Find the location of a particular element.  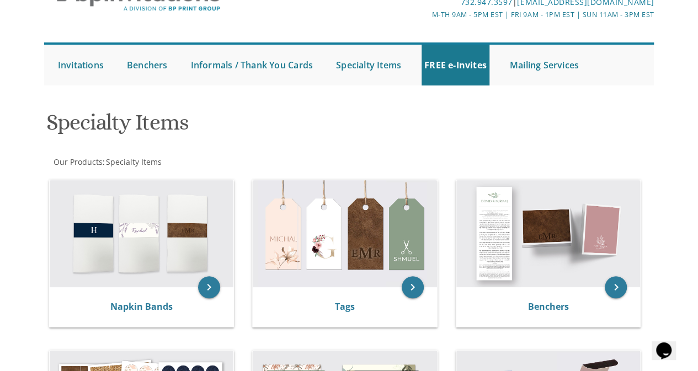

div: M-Th 9am - 5pm EST | Fri 9am - 1pm EST | Sun 11am - 3pm EST is located at coordinates (451, 14).